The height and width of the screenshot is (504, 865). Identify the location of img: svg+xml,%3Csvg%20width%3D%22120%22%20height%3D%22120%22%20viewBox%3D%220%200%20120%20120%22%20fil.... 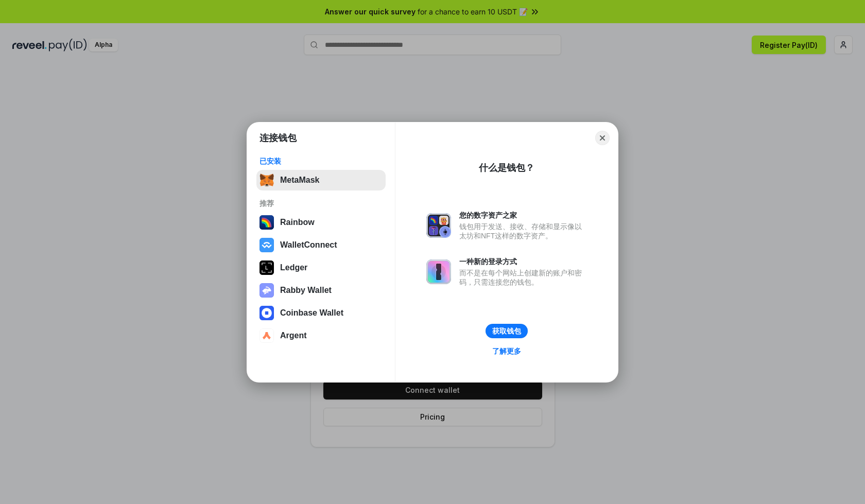
(267, 223).